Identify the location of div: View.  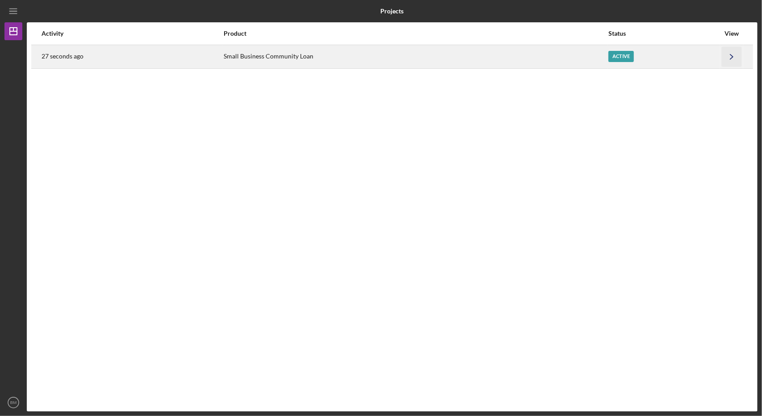
(732, 33).